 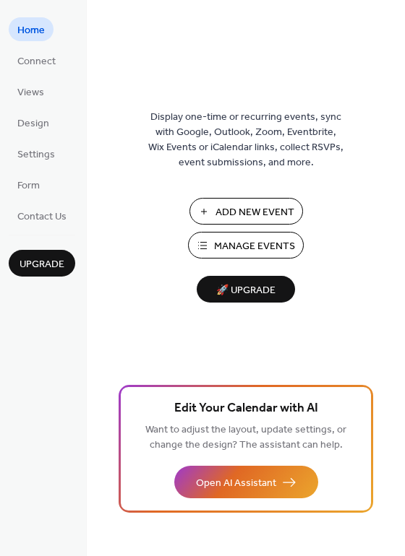 I want to click on span: Design, so click(x=33, y=124).